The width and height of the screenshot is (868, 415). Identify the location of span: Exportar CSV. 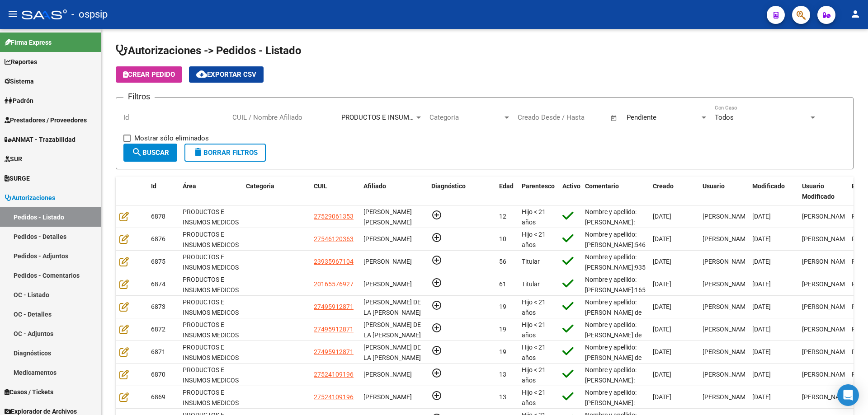
(226, 75).